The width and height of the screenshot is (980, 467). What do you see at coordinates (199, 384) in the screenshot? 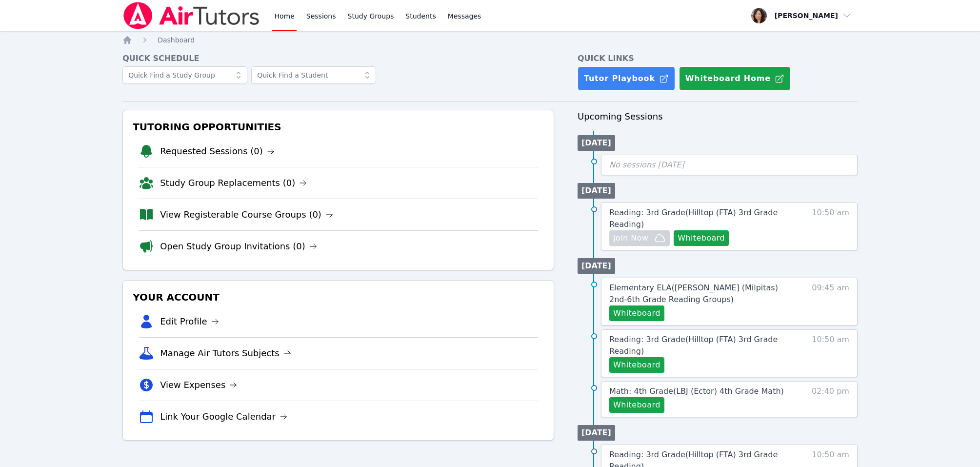
I see `a: View Expenses` at bounding box center [199, 384].